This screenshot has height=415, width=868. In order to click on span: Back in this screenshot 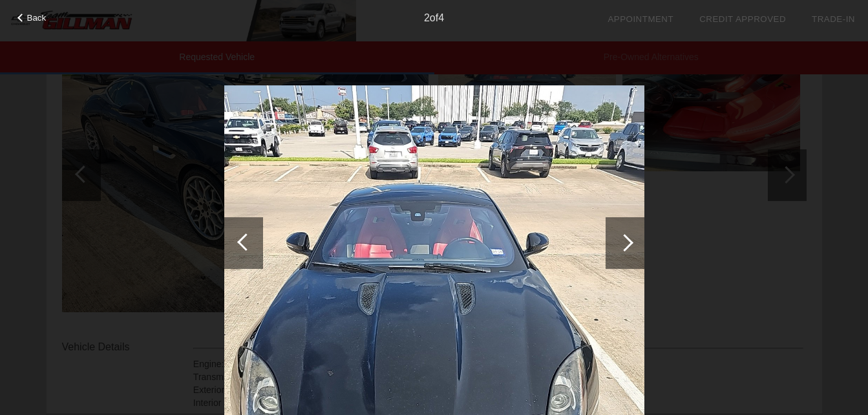, I will do `click(37, 18)`.